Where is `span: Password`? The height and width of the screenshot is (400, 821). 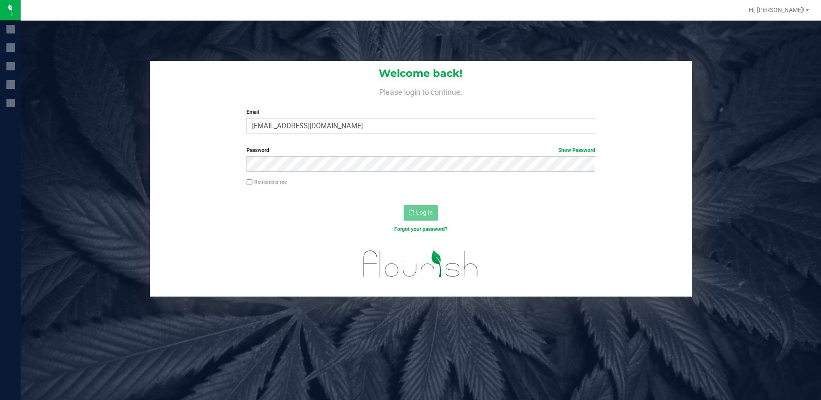 span: Password is located at coordinates (258, 150).